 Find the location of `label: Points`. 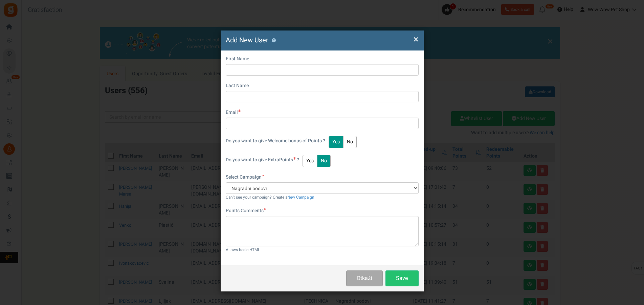

label: Points is located at coordinates (263, 160).